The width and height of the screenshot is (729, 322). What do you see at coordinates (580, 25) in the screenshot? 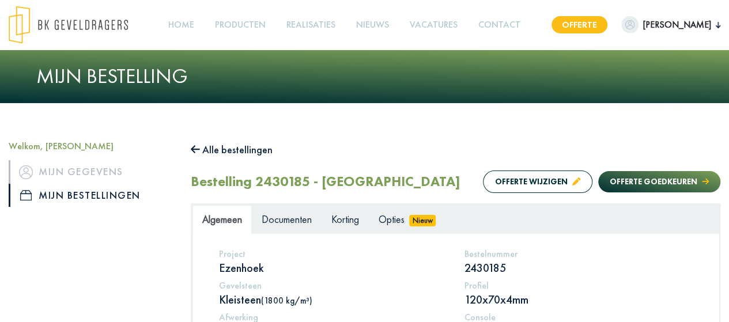
I see `a: Offerte` at bounding box center [580, 25].